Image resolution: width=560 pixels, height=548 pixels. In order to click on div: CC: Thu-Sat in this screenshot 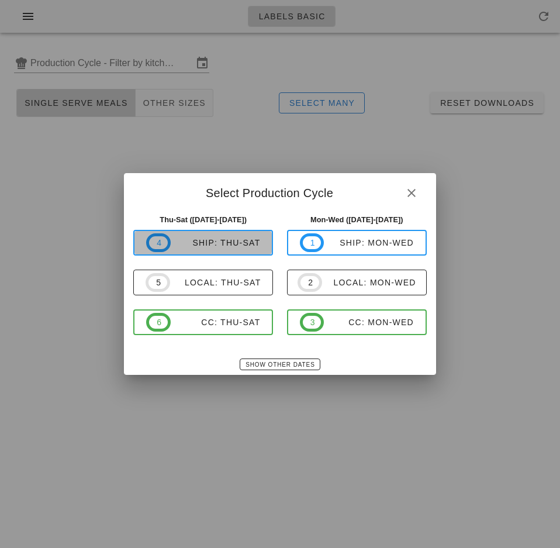, I will do `click(216, 322)`.